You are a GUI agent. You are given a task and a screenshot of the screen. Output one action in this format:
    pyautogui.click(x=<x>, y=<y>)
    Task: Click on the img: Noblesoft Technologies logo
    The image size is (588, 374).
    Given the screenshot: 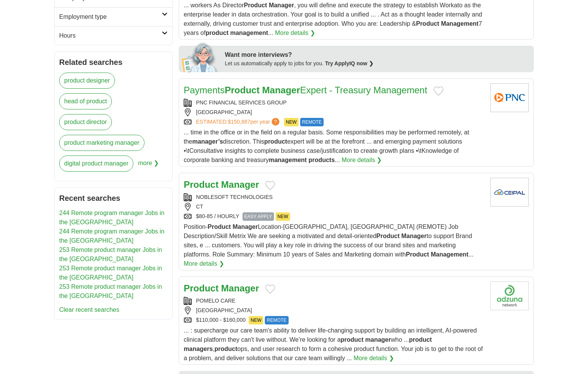 What is the action you would take?
    pyautogui.click(x=509, y=192)
    